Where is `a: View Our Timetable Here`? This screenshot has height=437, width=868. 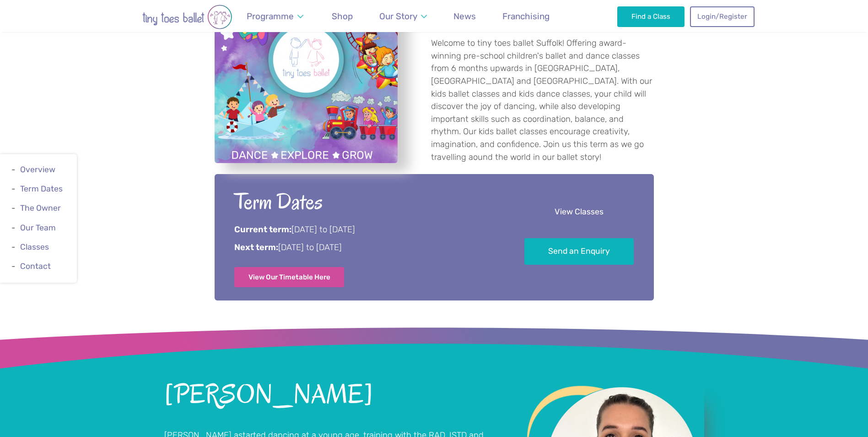
a: View Our Timetable Here is located at coordinates (289, 277).